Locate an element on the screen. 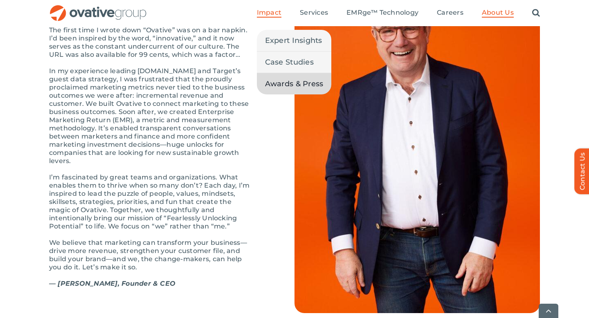  span: About Us is located at coordinates (498, 13).